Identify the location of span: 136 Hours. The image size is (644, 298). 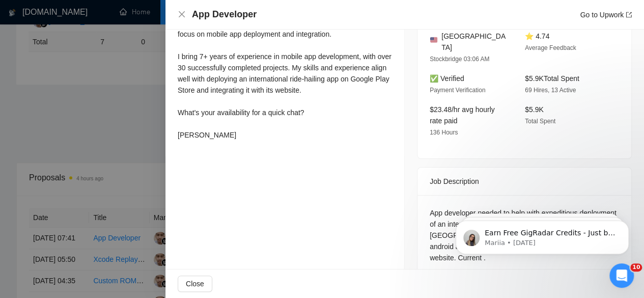
(444, 133).